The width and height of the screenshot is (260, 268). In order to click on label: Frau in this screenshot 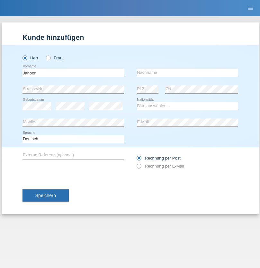, I will do `click(54, 58)`.